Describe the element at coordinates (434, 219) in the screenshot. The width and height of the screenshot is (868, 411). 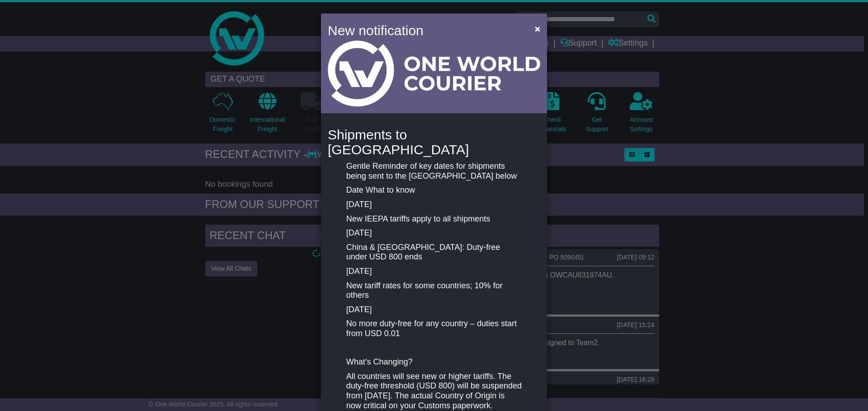
I see `p: New IEEPA tariffs apply to all shipments` at that location.